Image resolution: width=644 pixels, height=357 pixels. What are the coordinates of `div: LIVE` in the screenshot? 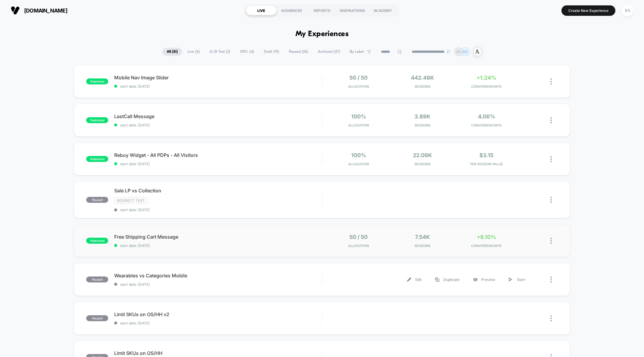 It's located at (262, 10).